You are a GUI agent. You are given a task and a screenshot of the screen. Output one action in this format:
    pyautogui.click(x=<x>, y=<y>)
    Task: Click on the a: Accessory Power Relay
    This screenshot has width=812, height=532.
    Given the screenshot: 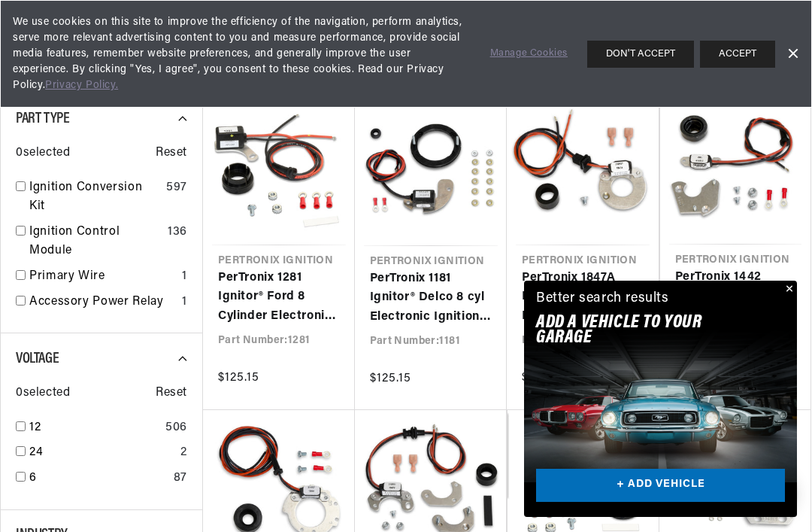 What is the action you would take?
    pyautogui.click(x=103, y=302)
    